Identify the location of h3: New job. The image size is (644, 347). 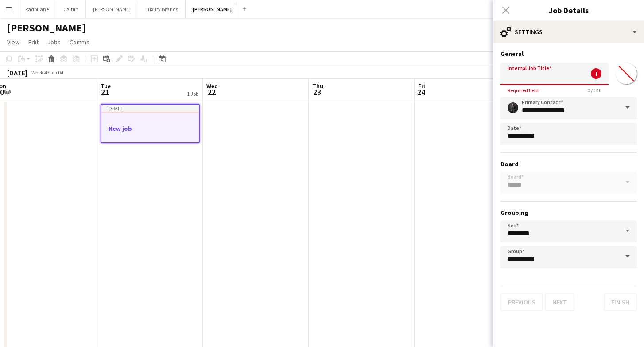
(150, 129).